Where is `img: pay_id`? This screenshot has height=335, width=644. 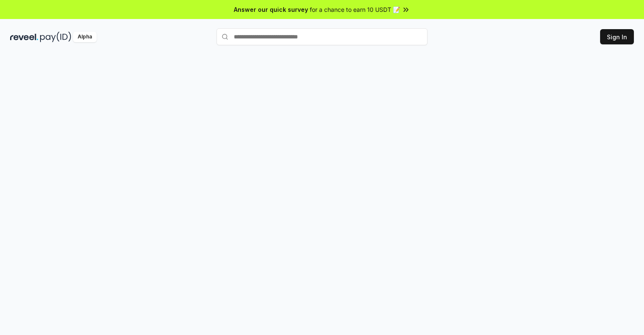
img: pay_id is located at coordinates (56, 36).